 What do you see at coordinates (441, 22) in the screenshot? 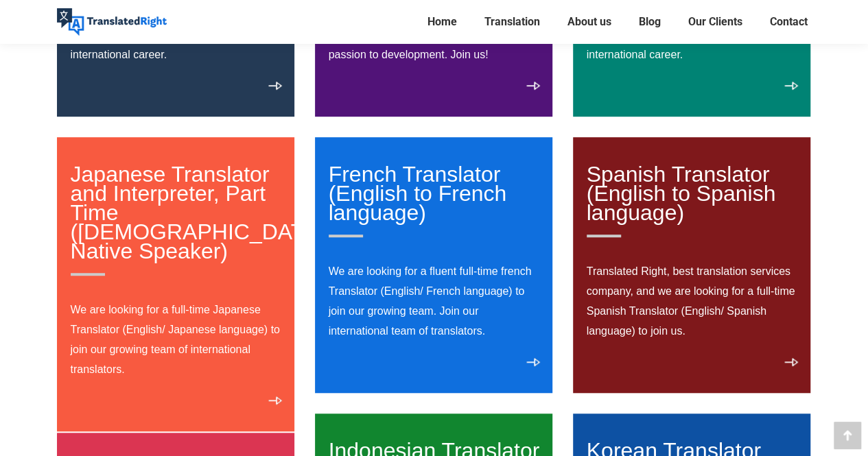
I see `span: Home` at bounding box center [441, 22].